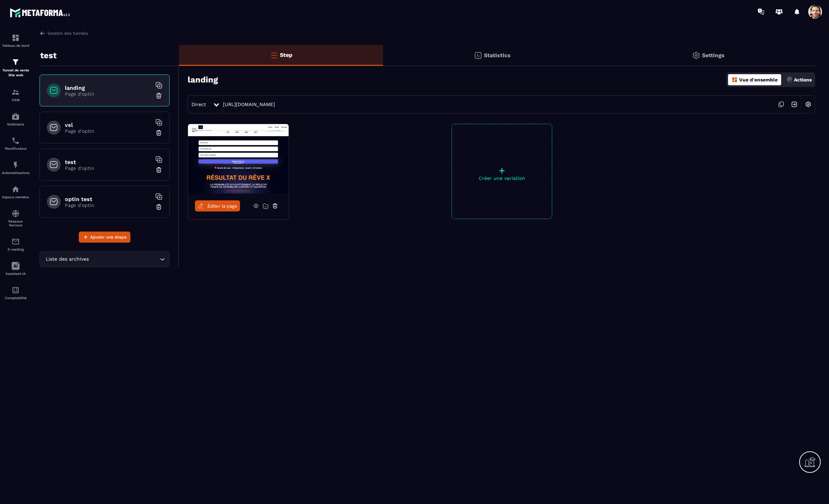 The width and height of the screenshot is (829, 504). I want to click on button: Ajouter une étape, so click(104, 237).